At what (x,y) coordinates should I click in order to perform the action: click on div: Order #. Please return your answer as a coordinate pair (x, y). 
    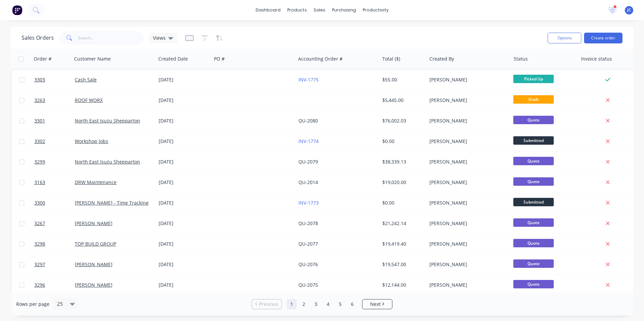
    Looking at the image, I should click on (42, 59).